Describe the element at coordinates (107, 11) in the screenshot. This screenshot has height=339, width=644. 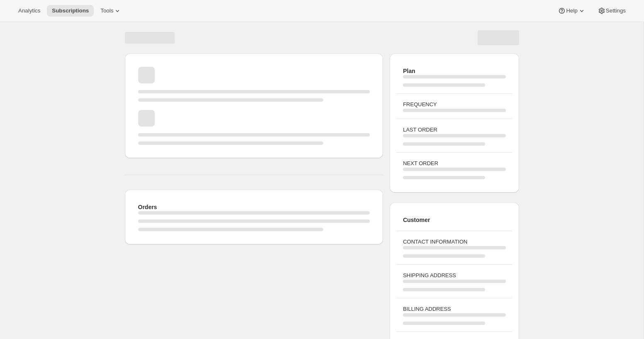
I see `span: Tools` at that location.